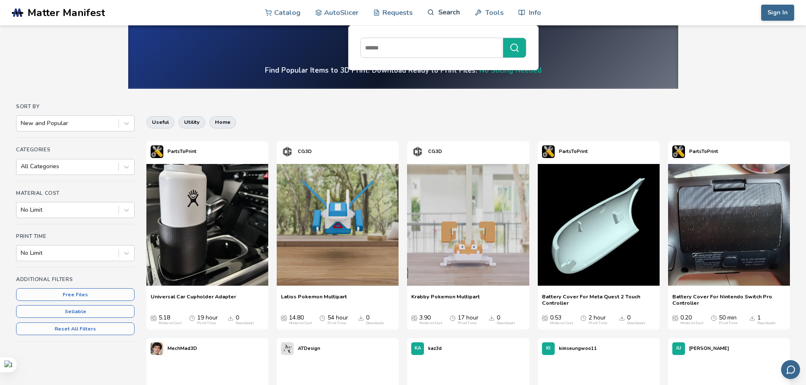 The image size is (806, 385). I want to click on h4: Additional Filters, so click(75, 280).